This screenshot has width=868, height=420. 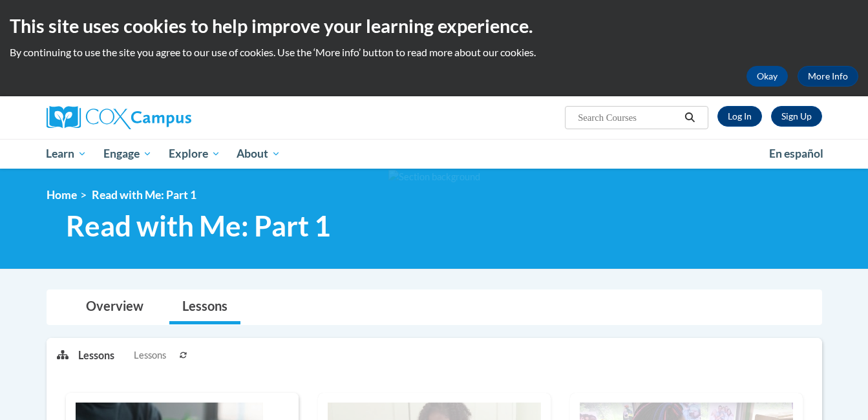 I want to click on a: Register, so click(x=797, y=116).